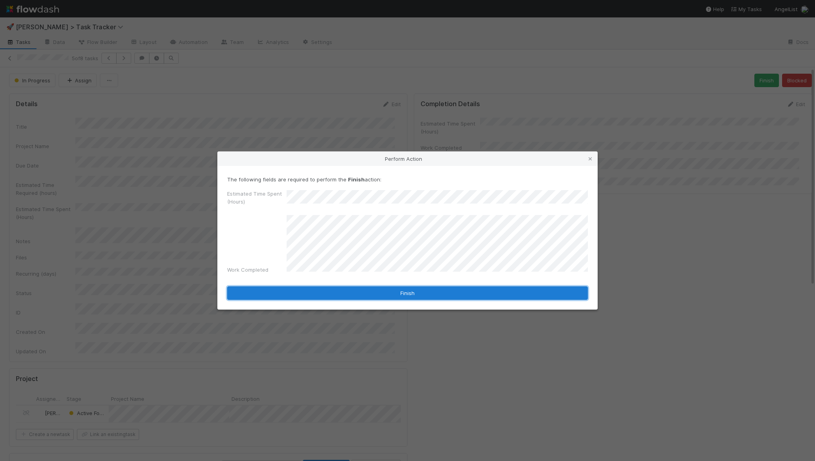  I want to click on label: Estimated Time Spent (Hours), so click(257, 198).